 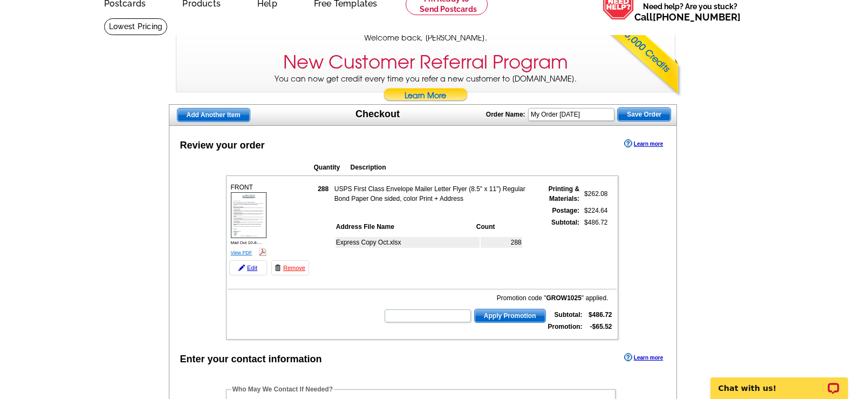 I want to click on span: Save Order, so click(x=644, y=114).